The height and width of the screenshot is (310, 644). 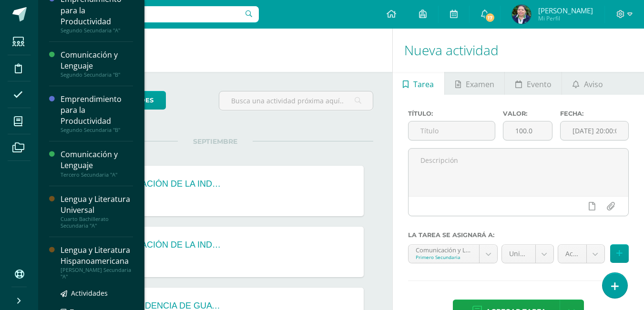 I want to click on a: Emprendimiento para la ProductividadSegundo Secundaria "B", so click(x=97, y=113).